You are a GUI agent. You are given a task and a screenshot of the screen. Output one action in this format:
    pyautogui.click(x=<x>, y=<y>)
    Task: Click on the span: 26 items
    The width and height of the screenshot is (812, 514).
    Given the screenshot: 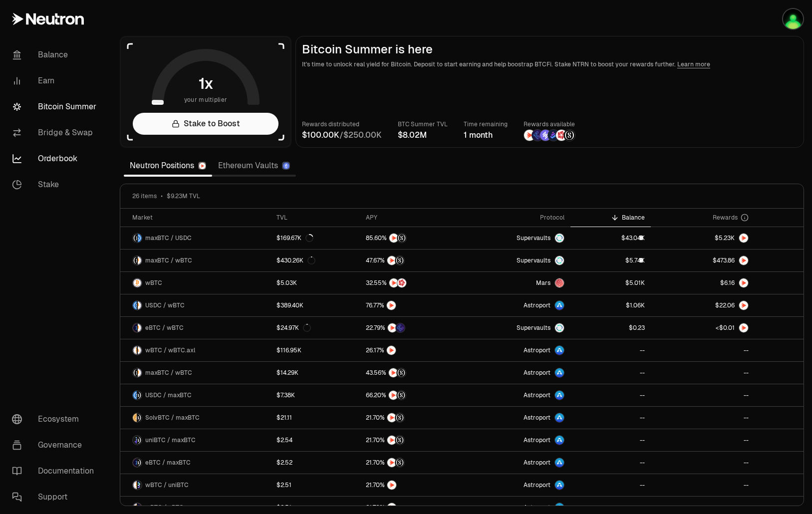 What is the action you would take?
    pyautogui.click(x=144, y=196)
    